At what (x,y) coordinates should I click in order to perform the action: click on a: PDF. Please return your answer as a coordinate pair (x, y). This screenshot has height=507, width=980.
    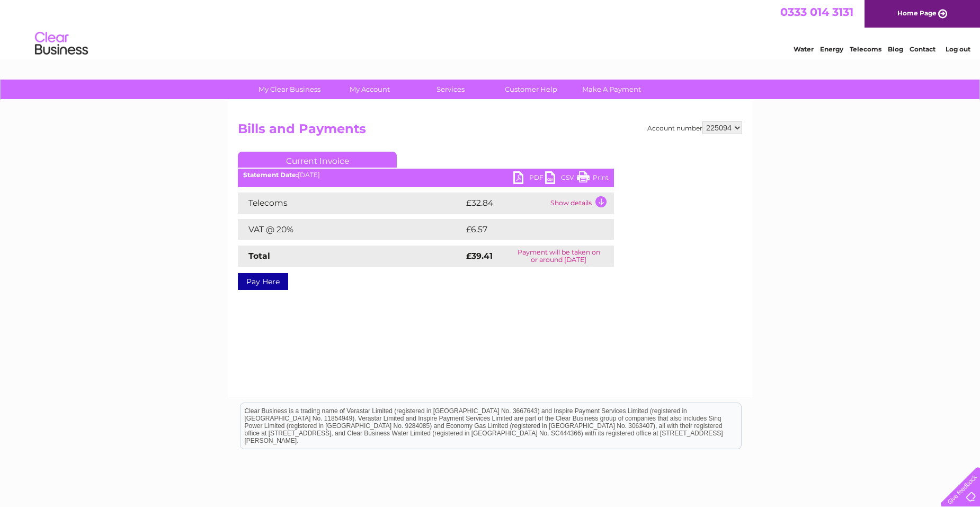
    Looking at the image, I should click on (529, 179).